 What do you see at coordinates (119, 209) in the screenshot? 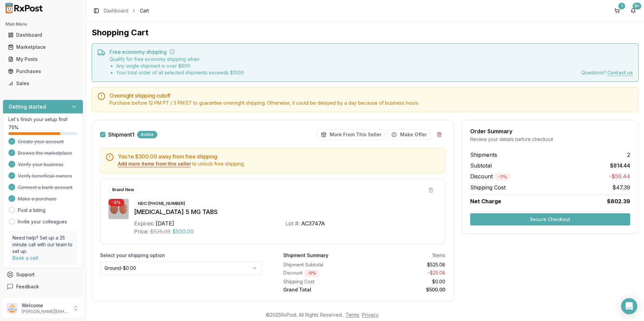
I see `img: Tradjenta 5 MG TABS` at bounding box center [119, 209].